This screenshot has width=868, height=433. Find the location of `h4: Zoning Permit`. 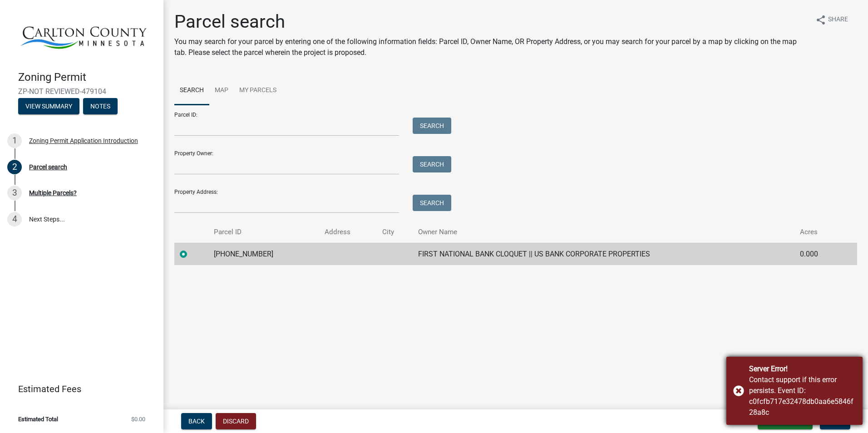

h4: Zoning Permit is located at coordinates (87, 77).